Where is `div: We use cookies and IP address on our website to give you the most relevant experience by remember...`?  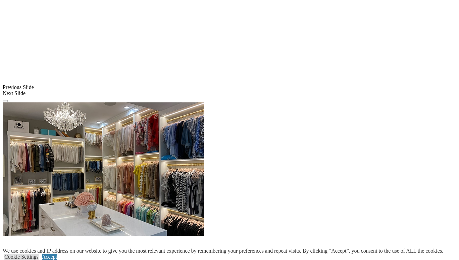 div: We use cookies and IP address on our website to give you the most relevant experience by remember... is located at coordinates (223, 251).